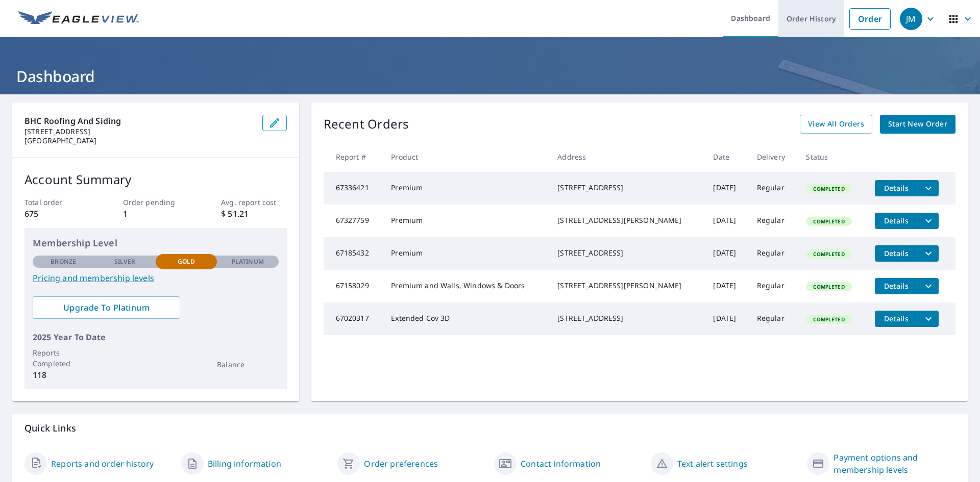 The image size is (980, 482). I want to click on span: Upgrade To Platinum, so click(106, 307).